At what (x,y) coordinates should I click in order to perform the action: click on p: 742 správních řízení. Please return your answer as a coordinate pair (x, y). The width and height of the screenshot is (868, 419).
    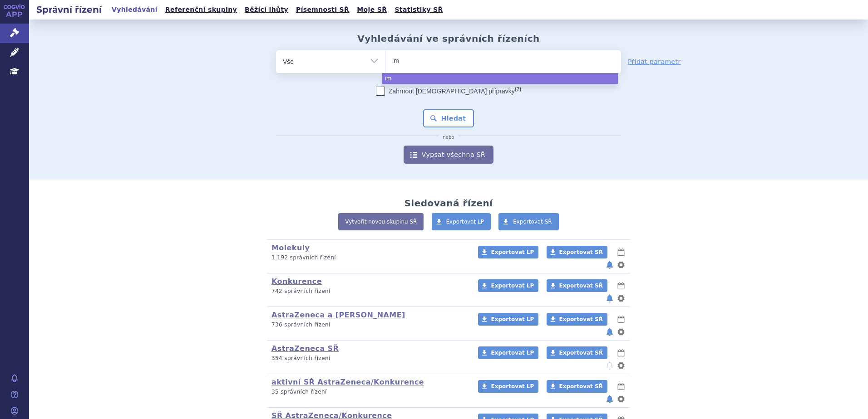
    Looking at the image, I should click on (369, 291).